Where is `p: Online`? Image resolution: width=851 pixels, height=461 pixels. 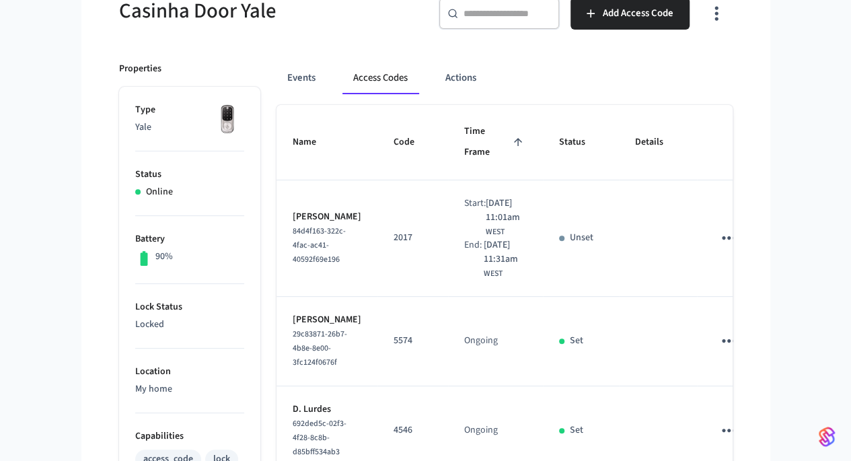
p: Online is located at coordinates (159, 192).